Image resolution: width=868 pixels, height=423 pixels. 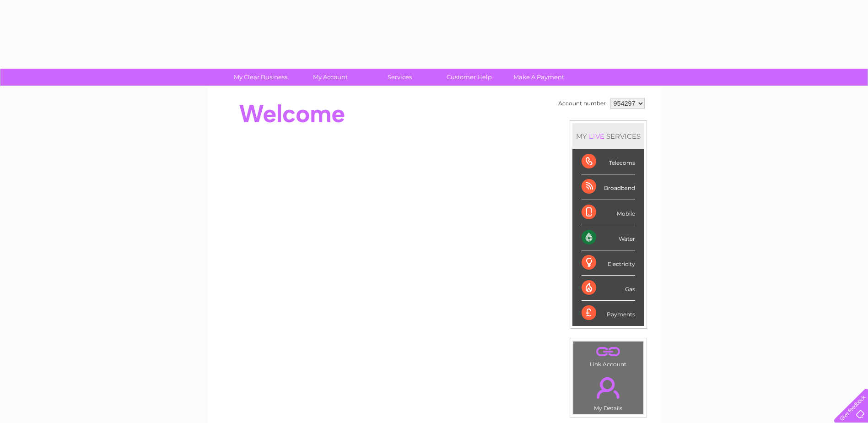 I want to click on a: Make A Payment, so click(x=539, y=77).